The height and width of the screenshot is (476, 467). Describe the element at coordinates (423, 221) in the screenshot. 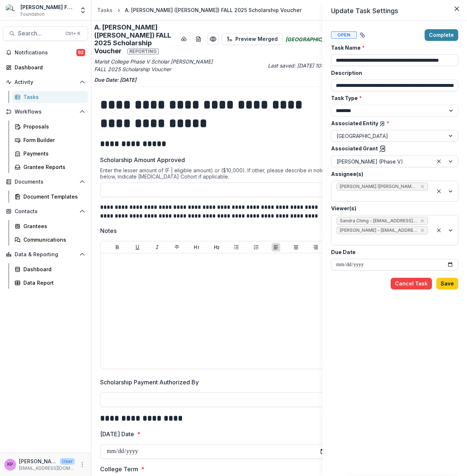

I see `div: Remove Sandra Ching - sching@lavellefund.org` at that location.